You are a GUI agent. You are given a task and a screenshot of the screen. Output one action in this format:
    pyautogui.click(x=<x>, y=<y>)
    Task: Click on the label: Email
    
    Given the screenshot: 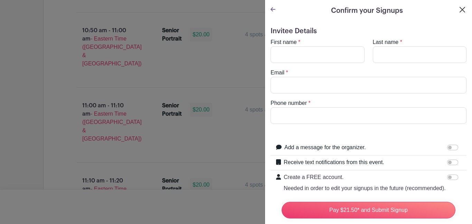 What is the action you would take?
    pyautogui.click(x=278, y=73)
    